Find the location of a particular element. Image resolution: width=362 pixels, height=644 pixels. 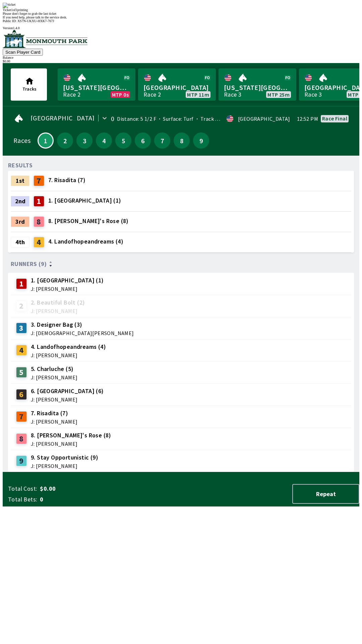

div: 3 is located at coordinates (22, 328).